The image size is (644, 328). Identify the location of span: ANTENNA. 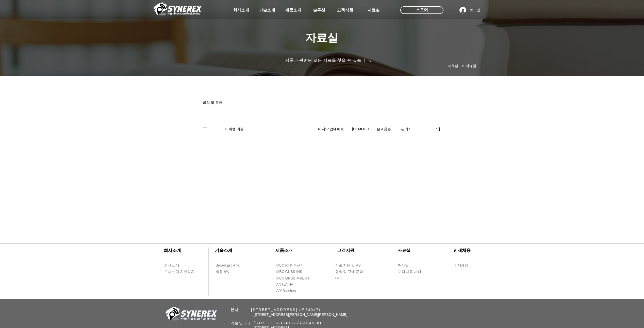
(285, 284).